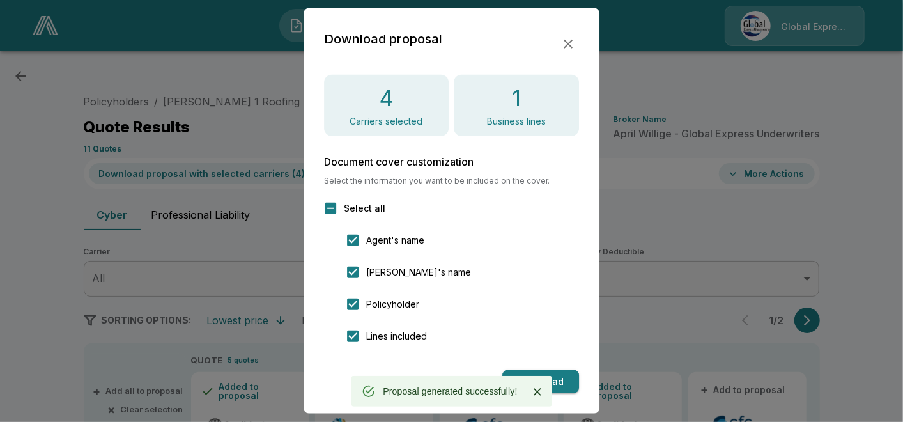 Image resolution: width=903 pixels, height=422 pixels. Describe the element at coordinates (387, 121) in the screenshot. I see `p: Carriers selected` at that location.